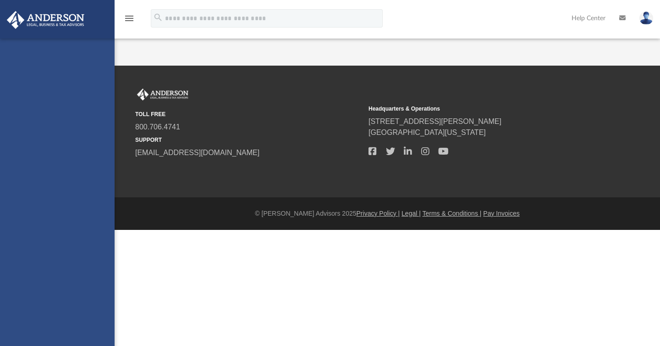 This screenshot has height=346, width=660. I want to click on a: Terms & Conditions |, so click(452, 213).